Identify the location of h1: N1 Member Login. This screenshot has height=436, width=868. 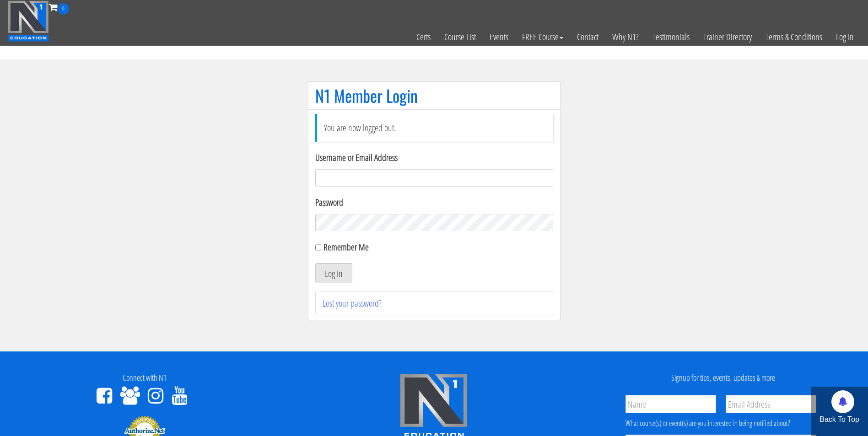
(434, 96).